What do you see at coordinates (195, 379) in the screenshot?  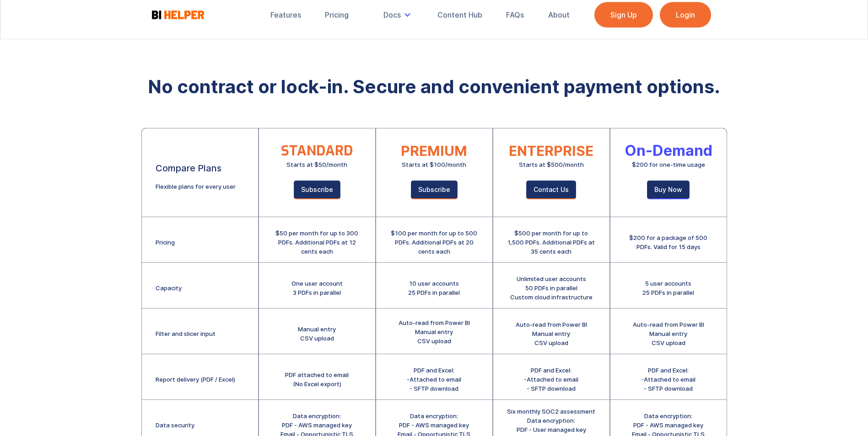 I see `div: Report delivery (PDF / Excel)` at bounding box center [195, 379].